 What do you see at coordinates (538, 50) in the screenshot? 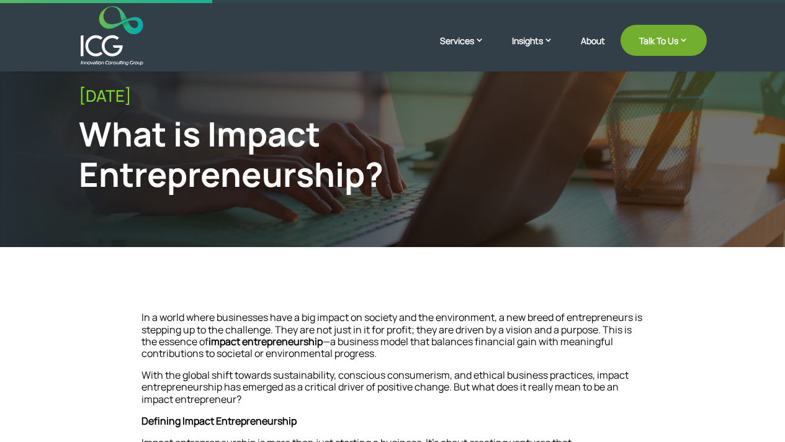
I see `a: Insights` at bounding box center [538, 50].